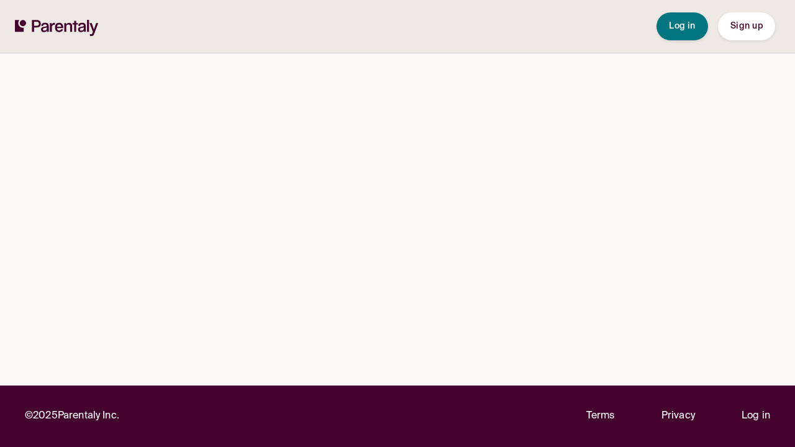 Image resolution: width=795 pixels, height=447 pixels. What do you see at coordinates (601, 416) in the screenshot?
I see `p: Terms` at bounding box center [601, 416].